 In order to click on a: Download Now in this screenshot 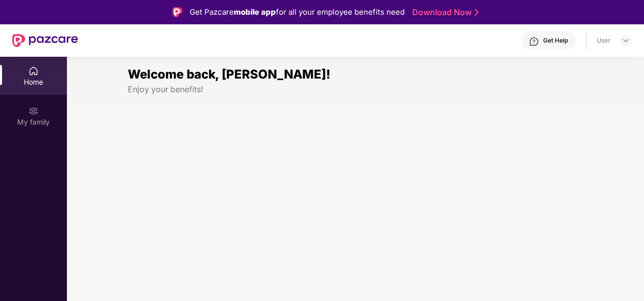, I will do `click(443, 12)`.